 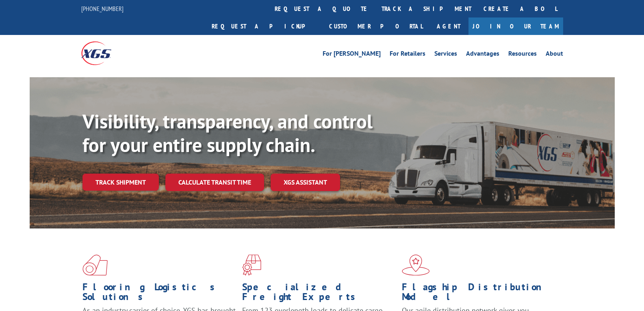 I want to click on a: Request a pickup, so click(x=264, y=26).